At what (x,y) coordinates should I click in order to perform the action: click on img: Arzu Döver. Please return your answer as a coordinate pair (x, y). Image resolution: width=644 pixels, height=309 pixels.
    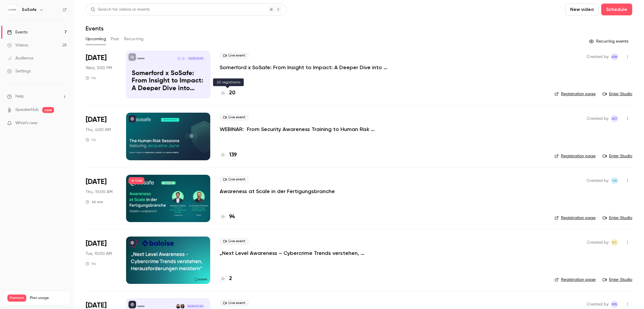
    Looking at the image, I should click on (182, 306).